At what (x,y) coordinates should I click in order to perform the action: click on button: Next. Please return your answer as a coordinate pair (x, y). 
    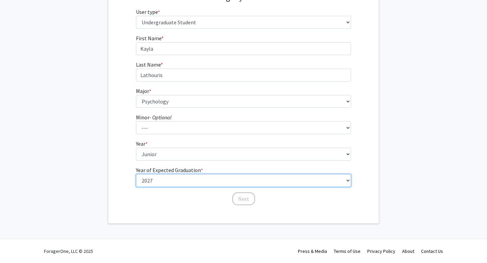
    Looking at the image, I should click on (243, 199).